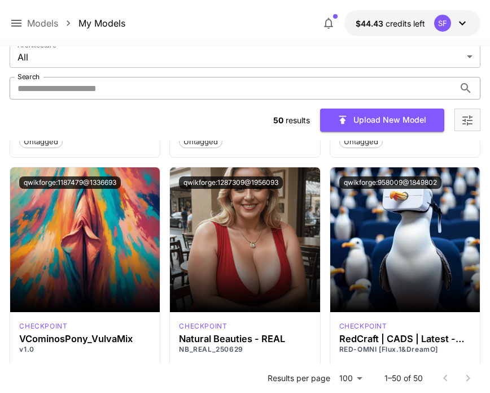 This screenshot has width=490, height=393. What do you see at coordinates (70, 182) in the screenshot?
I see `button: qwikforge:1187479@1336693` at bounding box center [70, 182].